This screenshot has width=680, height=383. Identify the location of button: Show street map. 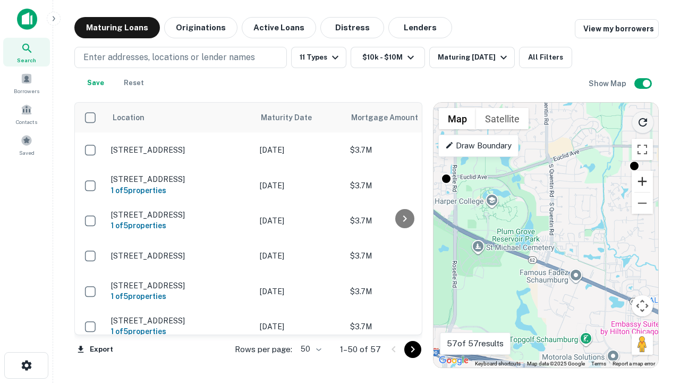
(458, 119).